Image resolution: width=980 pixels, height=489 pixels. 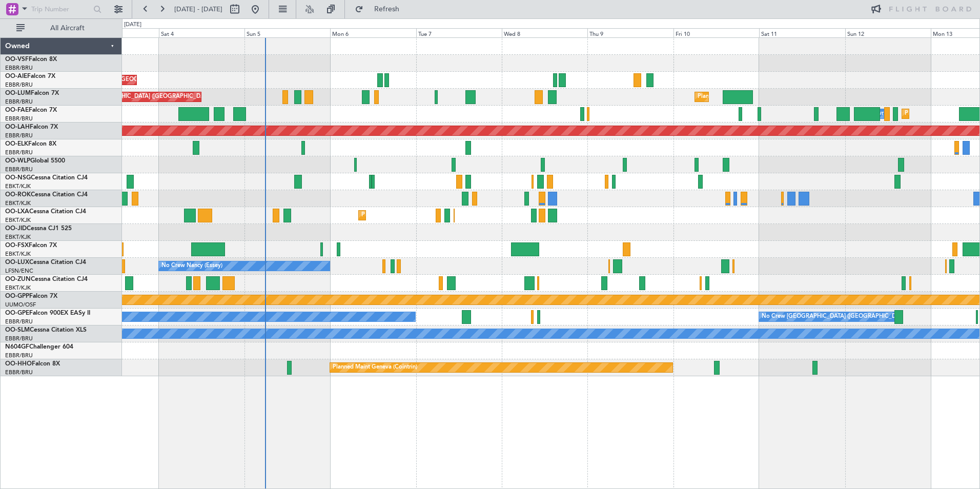 I want to click on a: OO-GPPFalcon 7X, so click(x=31, y=297).